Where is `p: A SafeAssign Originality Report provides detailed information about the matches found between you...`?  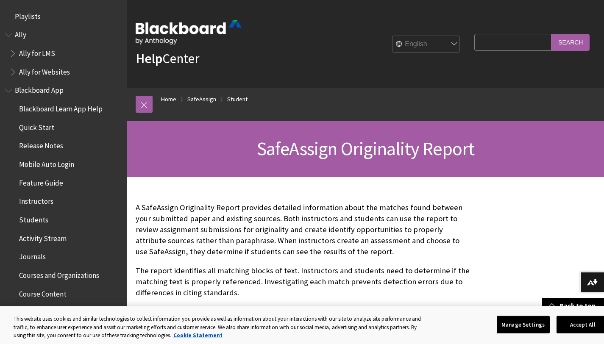
p: A SafeAssign Originality Report provides detailed information about the matches found between you... is located at coordinates (303, 230).